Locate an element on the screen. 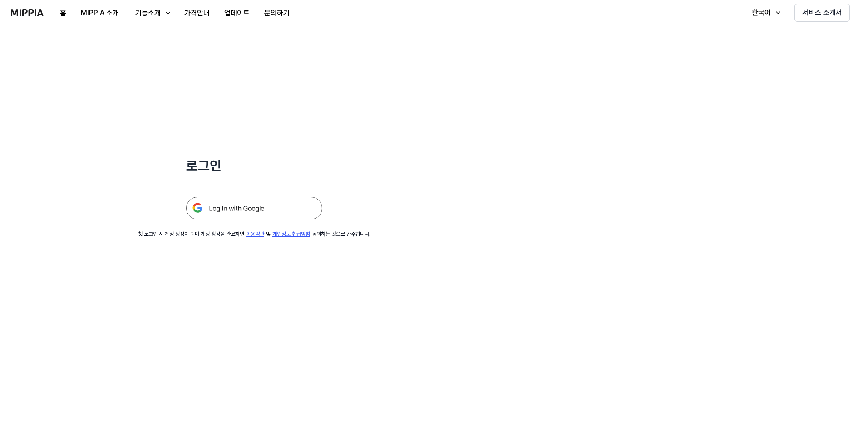  a: 문의하기 is located at coordinates (277, 13).